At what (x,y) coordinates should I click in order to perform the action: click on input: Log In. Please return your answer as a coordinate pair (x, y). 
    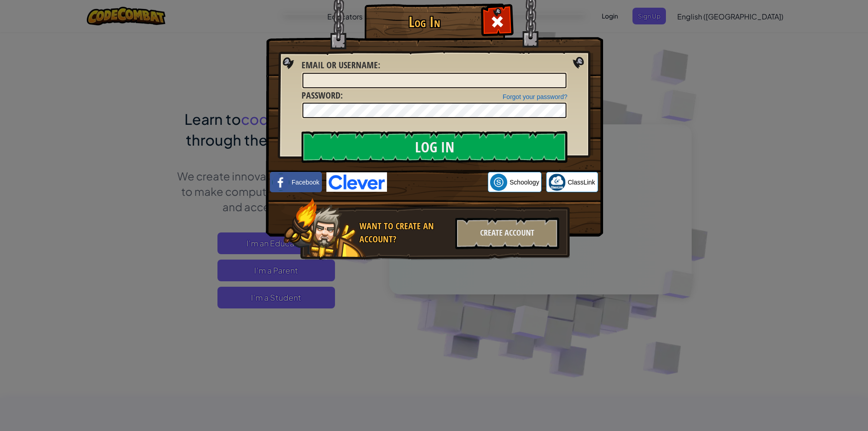
    Looking at the image, I should click on (434, 147).